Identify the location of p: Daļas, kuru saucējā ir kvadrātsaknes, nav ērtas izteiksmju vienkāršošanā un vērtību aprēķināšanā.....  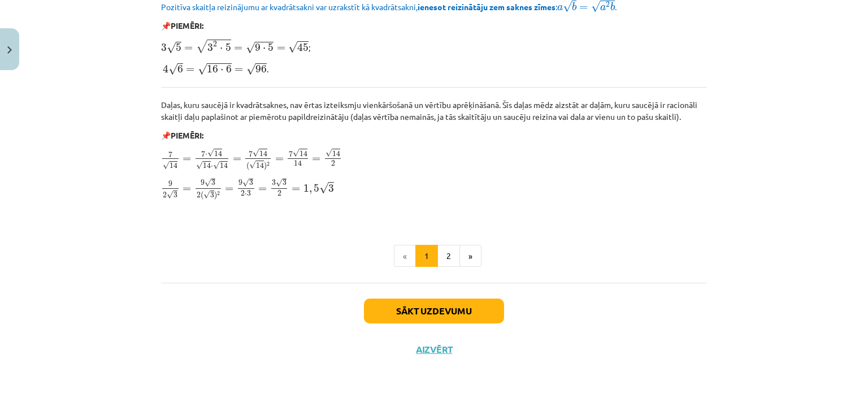
(434, 111).